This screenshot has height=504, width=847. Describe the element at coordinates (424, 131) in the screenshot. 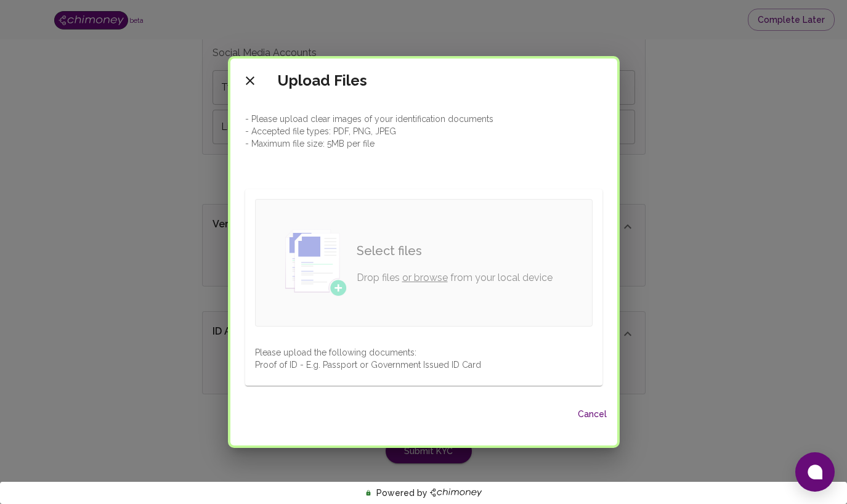

I see `p: - Accepted file types: PDF, PNG, JPEG` at that location.